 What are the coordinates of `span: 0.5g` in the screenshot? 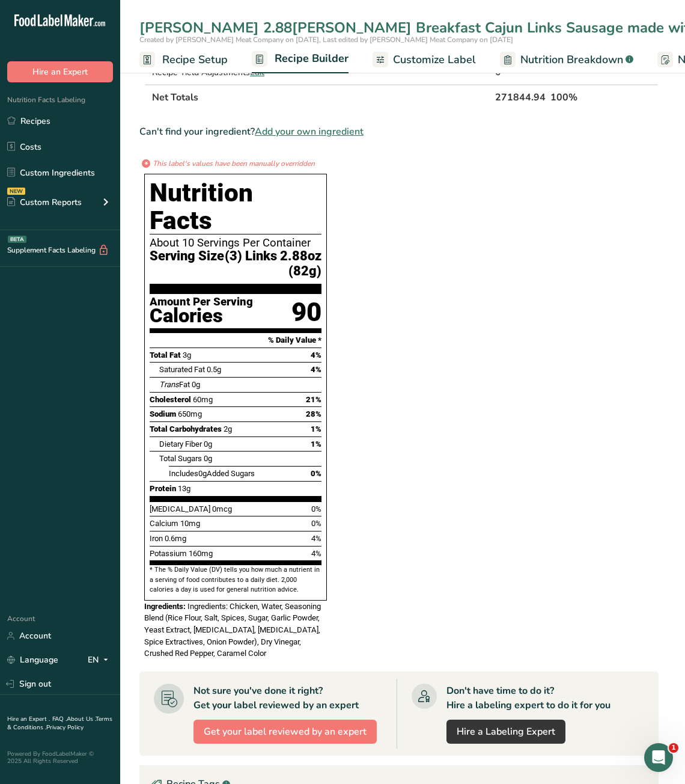 It's located at (214, 369).